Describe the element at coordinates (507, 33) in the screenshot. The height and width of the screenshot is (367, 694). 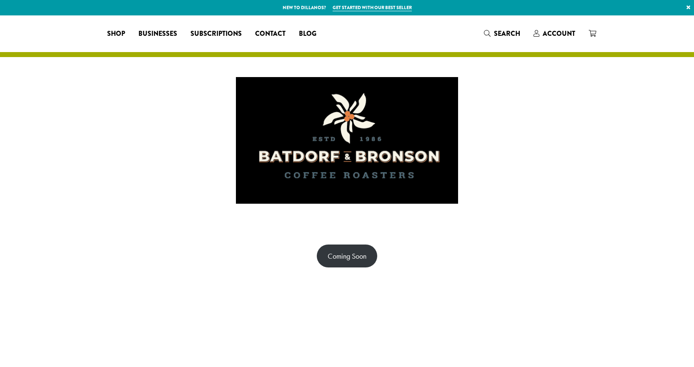
I see `span: Search` at that location.